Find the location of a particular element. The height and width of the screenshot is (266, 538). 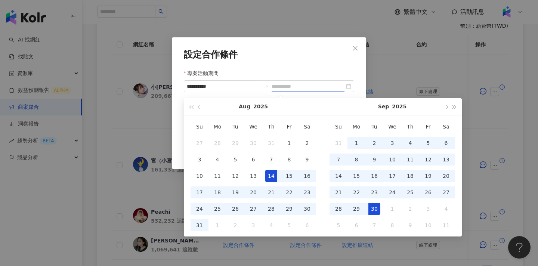

div: 1 is located at coordinates (356, 143).